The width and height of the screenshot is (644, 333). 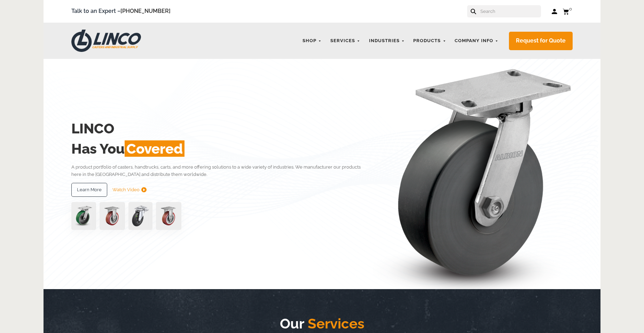 What do you see at coordinates (144, 190) in the screenshot?
I see `img: subtract.png` at bounding box center [144, 190].